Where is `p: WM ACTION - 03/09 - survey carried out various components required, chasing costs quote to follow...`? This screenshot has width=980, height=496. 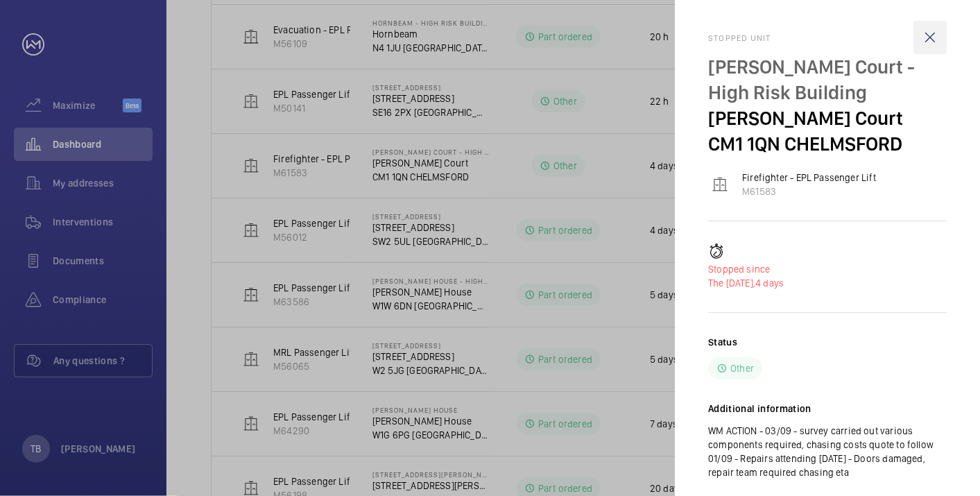 p: WM ACTION - 03/09 - survey carried out various components required, chasing costs quote to follow... is located at coordinates (828, 452).